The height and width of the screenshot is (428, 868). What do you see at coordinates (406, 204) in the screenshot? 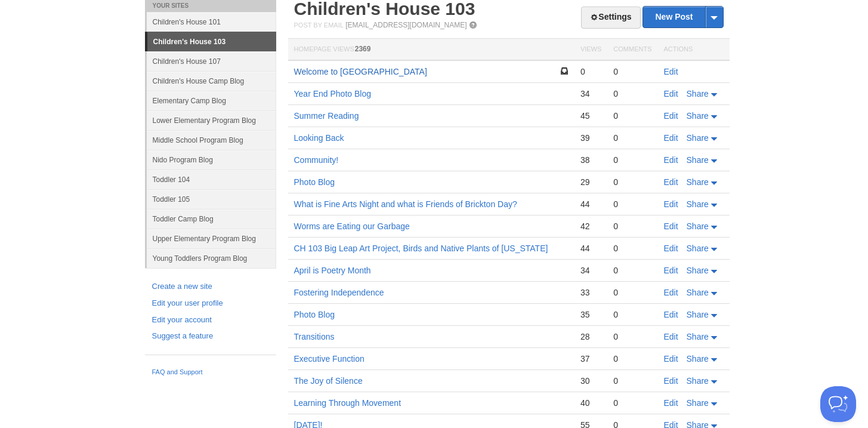
I see `a: What is Fine Arts Night and what is Friends of Brickton Day?` at bounding box center [406, 204].